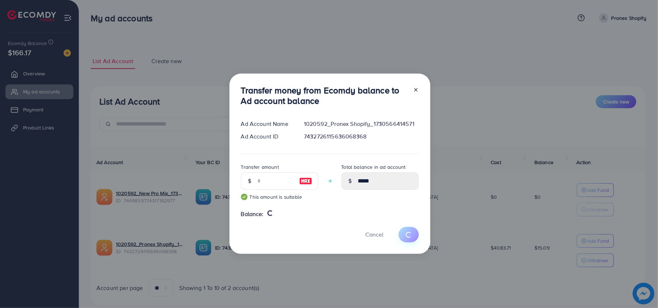 Image resolution: width=658 pixels, height=308 pixels. I want to click on div: Ad Account ID, so click(266, 136).